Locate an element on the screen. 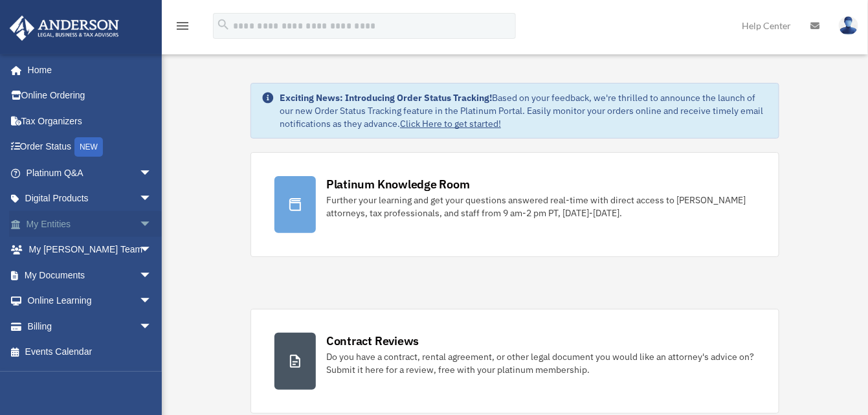  div: Further your learning and get your questions answered real-time with direct access to [PERSON_NAM... is located at coordinates (541, 207).